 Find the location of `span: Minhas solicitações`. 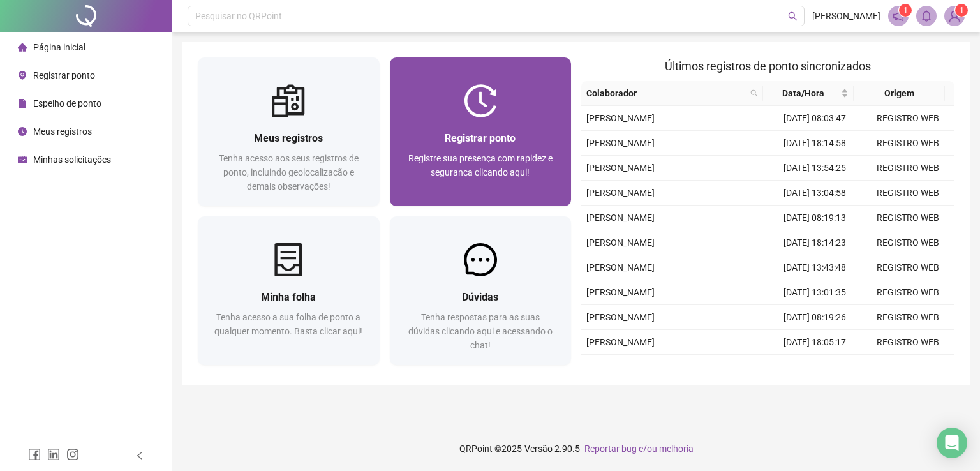

span: Minhas solicitações is located at coordinates (72, 160).